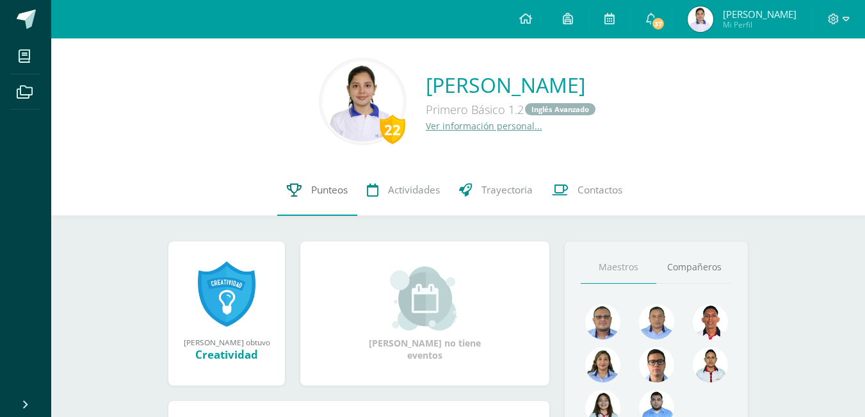 The width and height of the screenshot is (865, 417). Describe the element at coordinates (710, 321) in the screenshot. I see `img: 89a3ce4a01dc90e46980c51de3177516.png` at that location.